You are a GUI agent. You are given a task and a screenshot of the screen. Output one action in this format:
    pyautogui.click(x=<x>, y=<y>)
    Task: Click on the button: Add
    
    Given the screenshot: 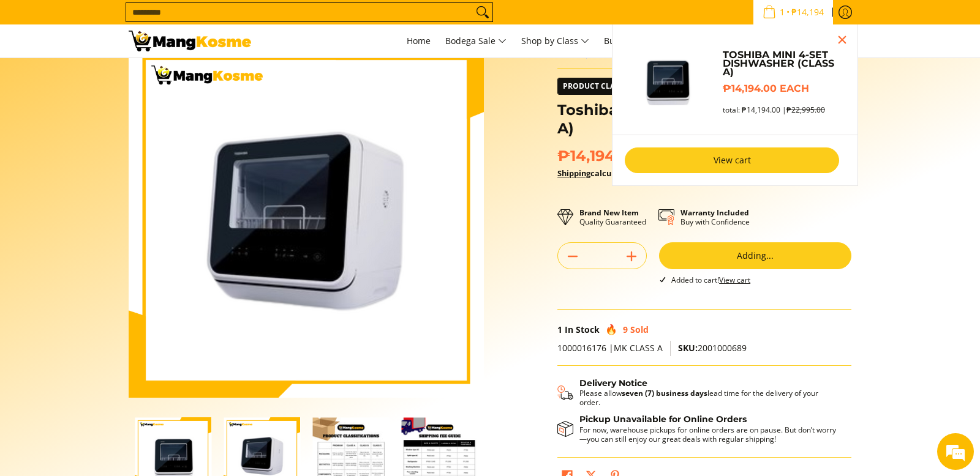 What is the action you would take?
    pyautogui.click(x=631, y=257)
    